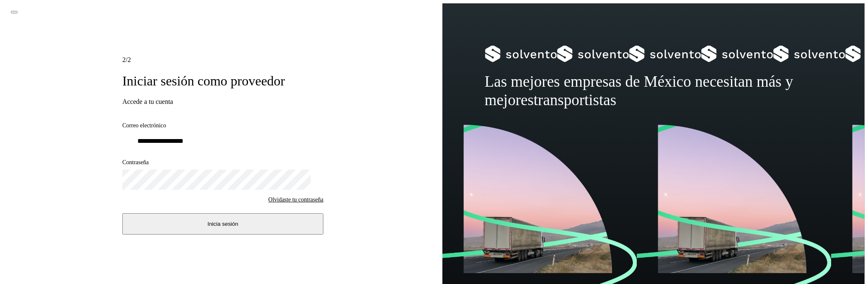 The height and width of the screenshot is (284, 868). I want to click on label: Correo electrónico, so click(223, 126).